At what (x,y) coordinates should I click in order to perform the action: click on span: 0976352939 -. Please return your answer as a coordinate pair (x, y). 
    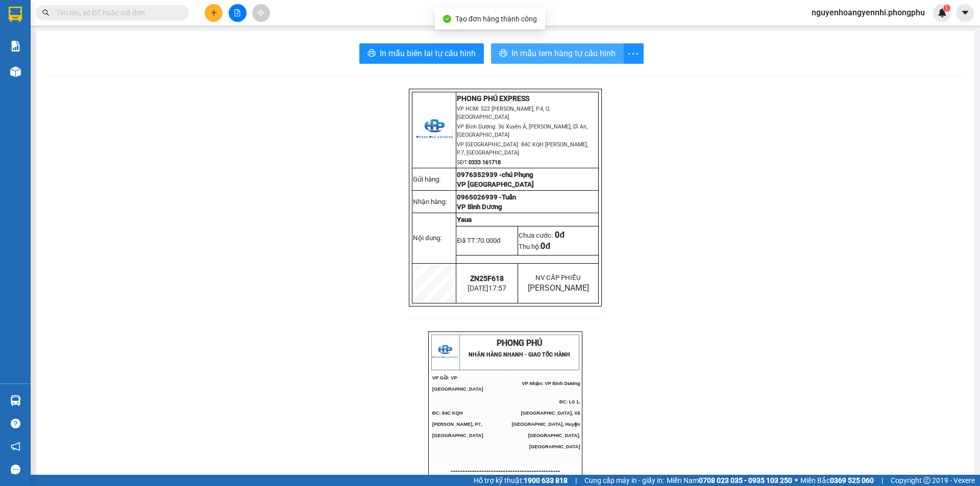
    Looking at the image, I should click on (495, 175).